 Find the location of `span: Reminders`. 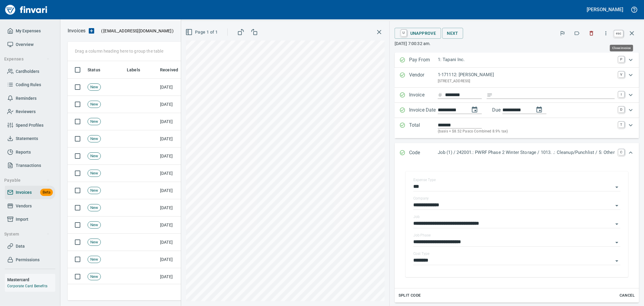

span: Reminders is located at coordinates (26, 98).